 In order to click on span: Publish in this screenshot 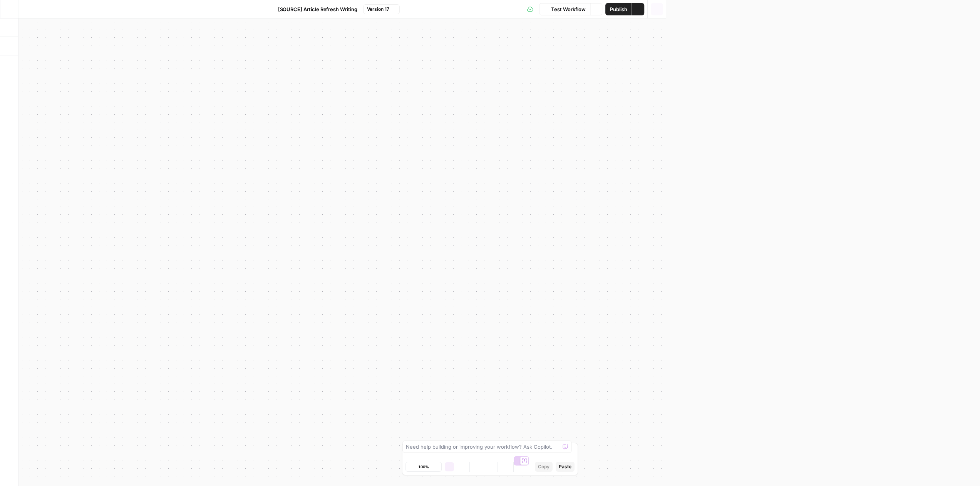, I will do `click(618, 9)`.